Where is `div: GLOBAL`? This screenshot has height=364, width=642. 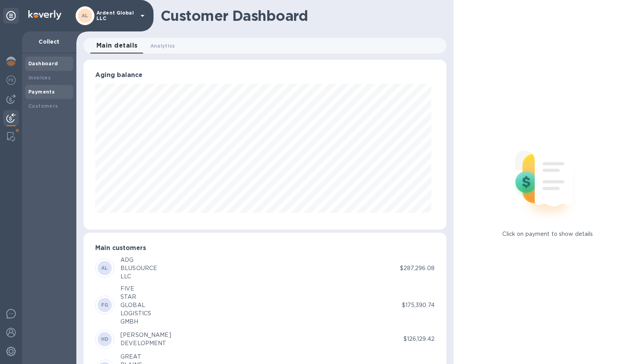
div: GLOBAL is located at coordinates (136, 305).